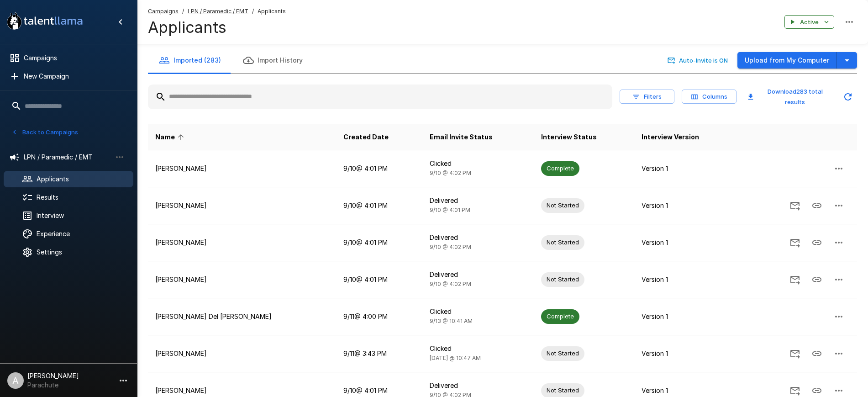 This screenshot has width=868, height=397. Describe the element at coordinates (379, 316) in the screenshot. I see `td: 9/11 @ 4:00 PM` at that location.